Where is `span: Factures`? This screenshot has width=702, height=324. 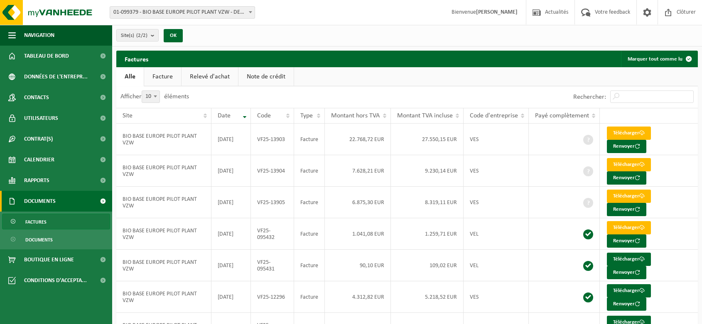 span: Factures is located at coordinates (36, 222).